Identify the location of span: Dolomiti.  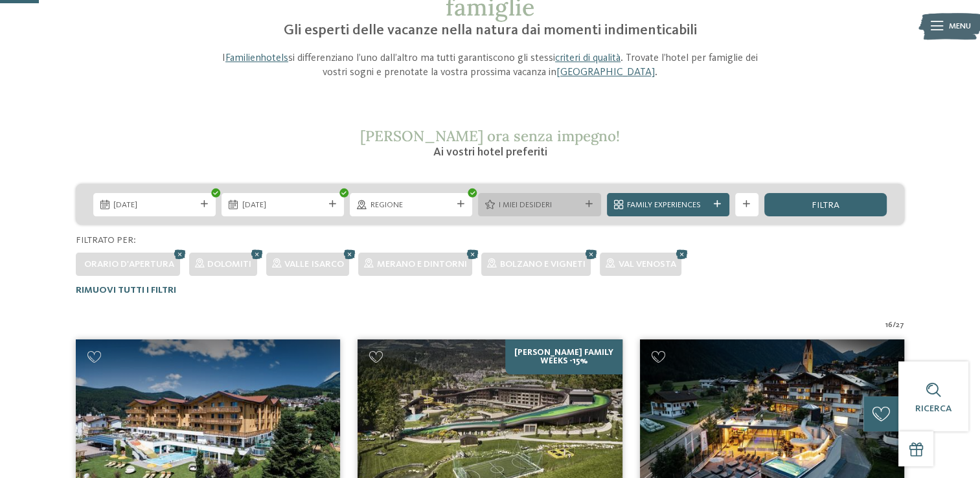
(229, 264).